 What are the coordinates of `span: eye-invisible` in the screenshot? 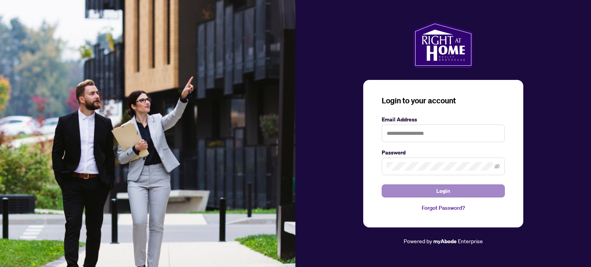 It's located at (497, 166).